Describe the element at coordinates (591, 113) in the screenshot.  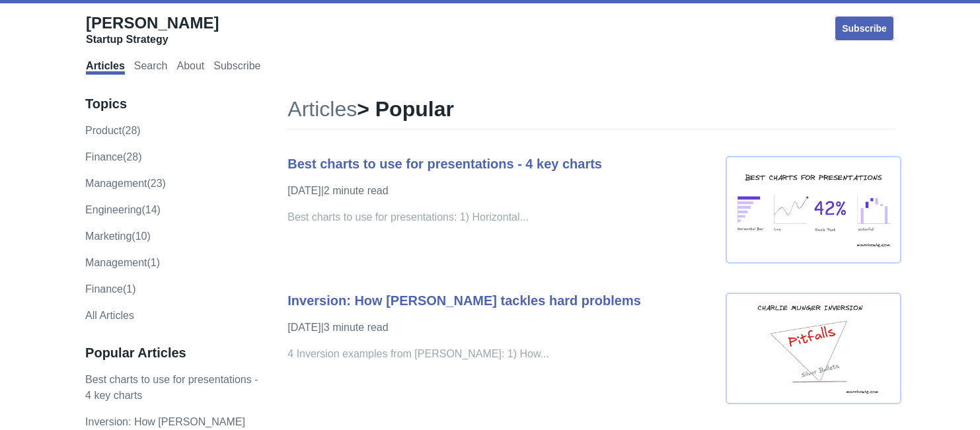
I see `h1: > Popular` at that location.